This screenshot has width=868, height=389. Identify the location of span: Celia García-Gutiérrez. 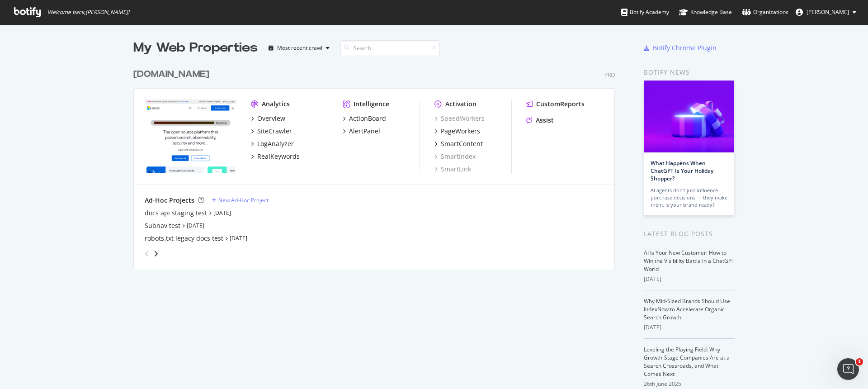
(828, 11).